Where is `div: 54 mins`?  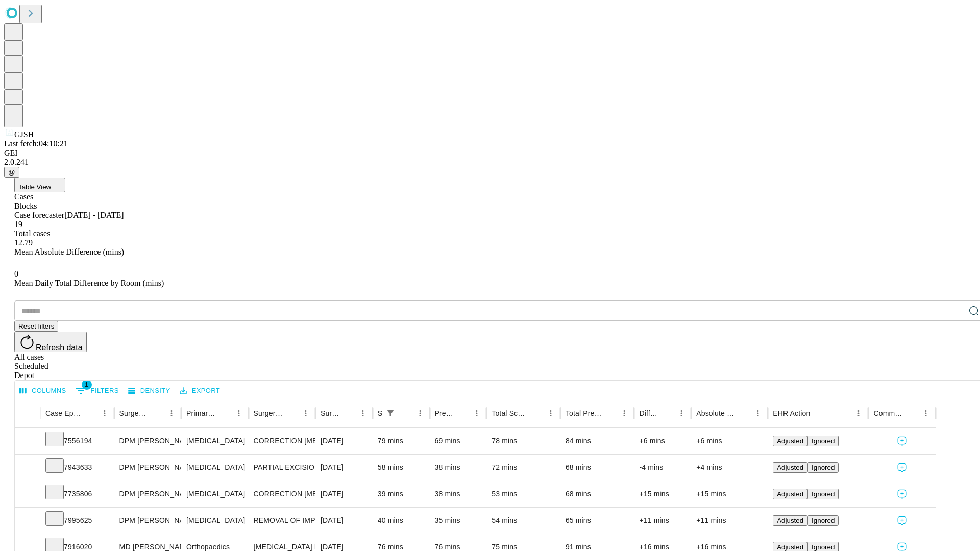
div: 54 mins is located at coordinates (524, 521).